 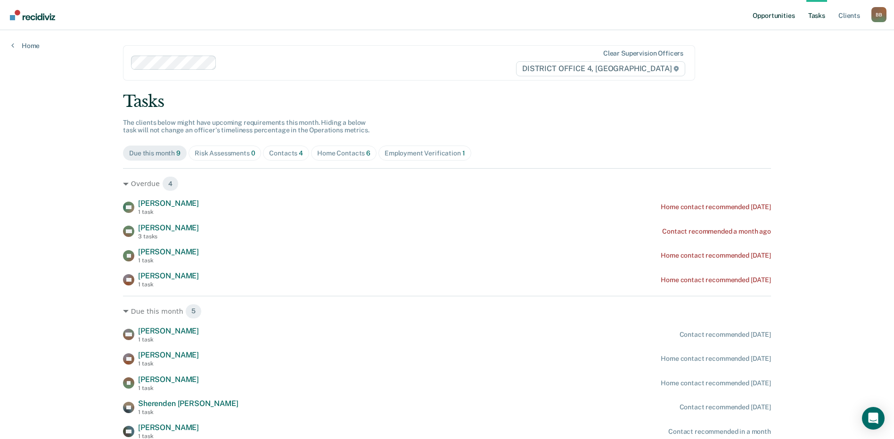 I want to click on div: B B, so click(x=879, y=15).